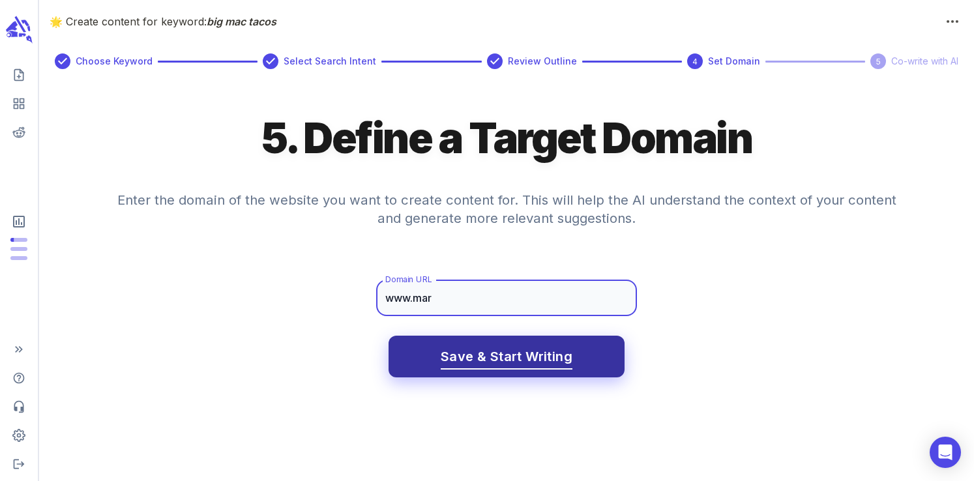 The width and height of the screenshot is (974, 481). I want to click on span: Set Domain, so click(734, 61).